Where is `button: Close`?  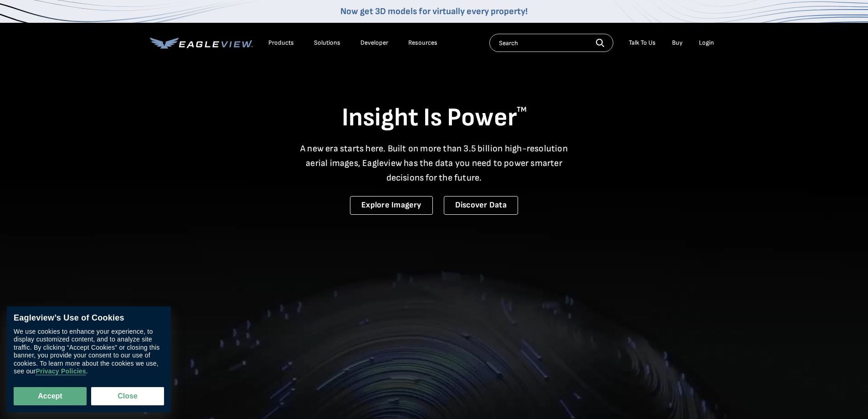
button: Close is located at coordinates (128, 396).